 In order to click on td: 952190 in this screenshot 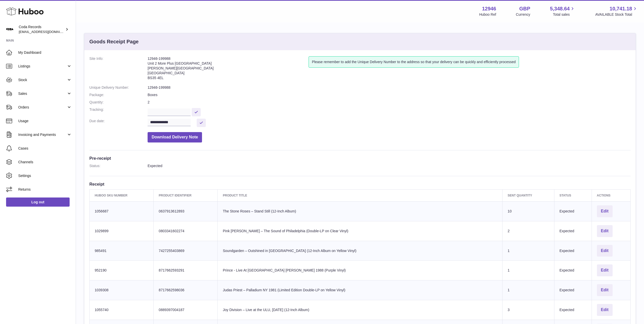, I will do `click(122, 270)`.